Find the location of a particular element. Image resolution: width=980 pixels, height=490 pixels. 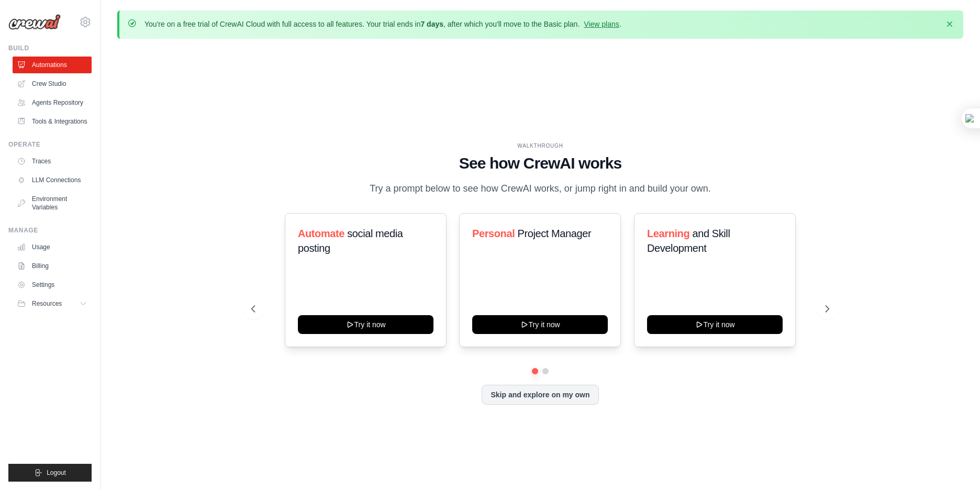

span: Automate is located at coordinates (321, 233).